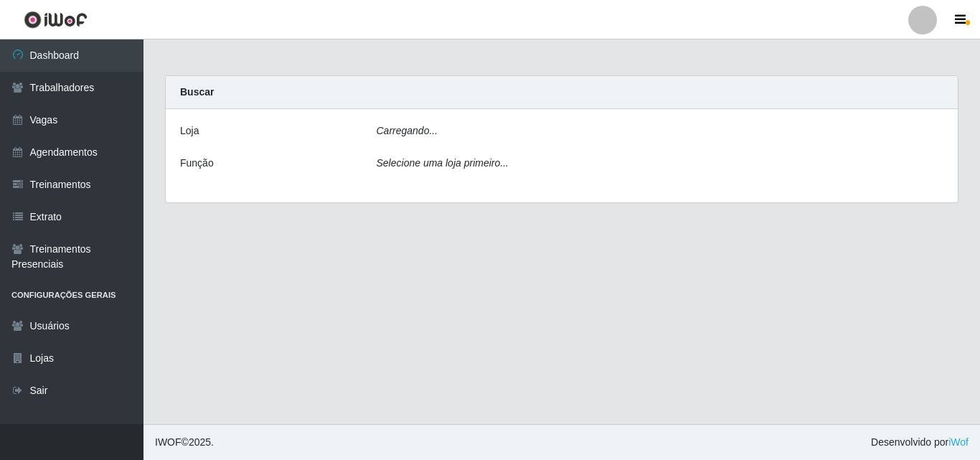 The image size is (980, 460). Describe the element at coordinates (197, 91) in the screenshot. I see `strong: Buscar` at that location.